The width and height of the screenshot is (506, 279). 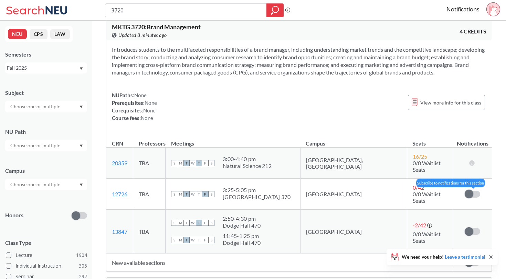 What do you see at coordinates (463, 9) in the screenshot?
I see `a: Notifications` at bounding box center [463, 9].